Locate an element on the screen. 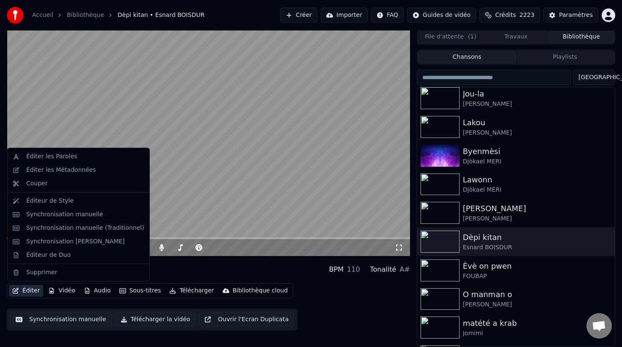 Image resolution: width=622 pixels, height=347 pixels. div: Ouvrir le chat is located at coordinates (599, 326).